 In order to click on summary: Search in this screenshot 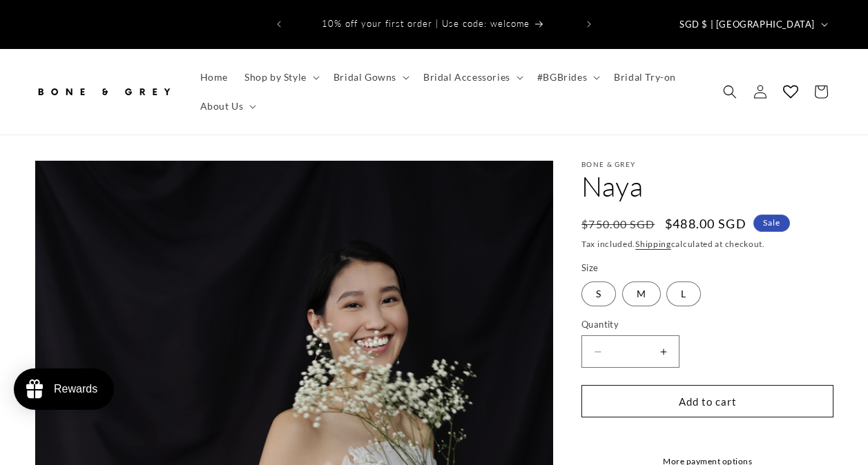, I will do `click(730, 92)`.